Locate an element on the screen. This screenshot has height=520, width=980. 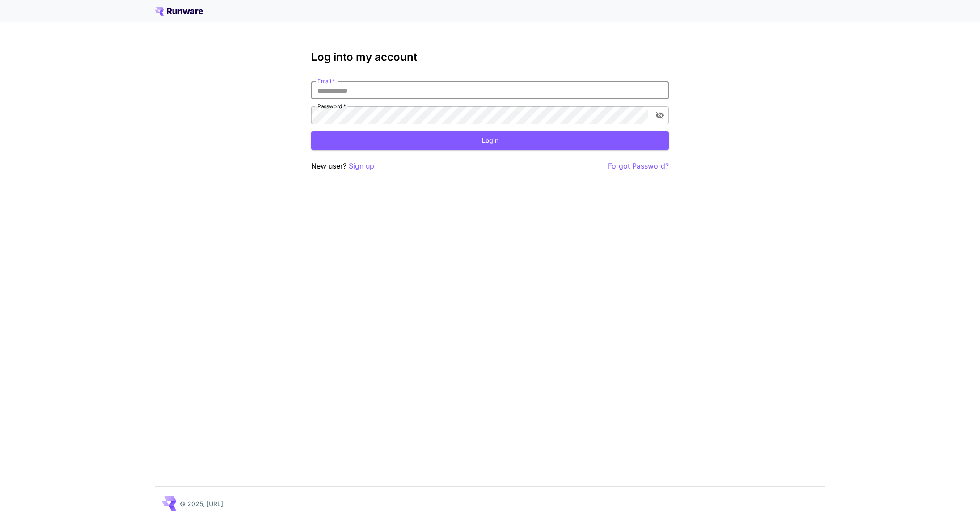
h3: Log into my account is located at coordinates (490, 57).